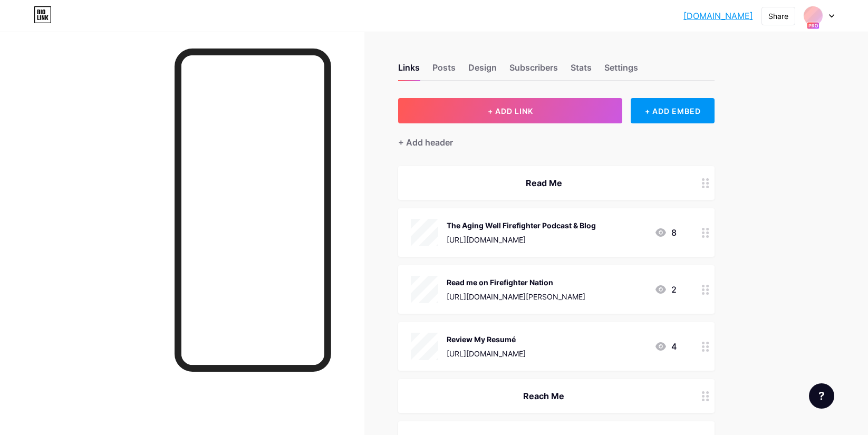 The height and width of the screenshot is (435, 868). I want to click on div: Stats, so click(581, 71).